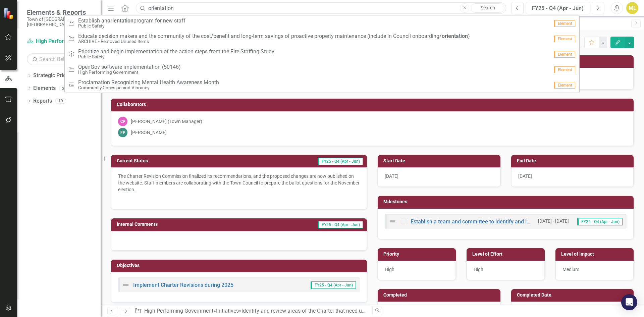 The image size is (644, 317). I want to click on div: FP, so click(122, 132).